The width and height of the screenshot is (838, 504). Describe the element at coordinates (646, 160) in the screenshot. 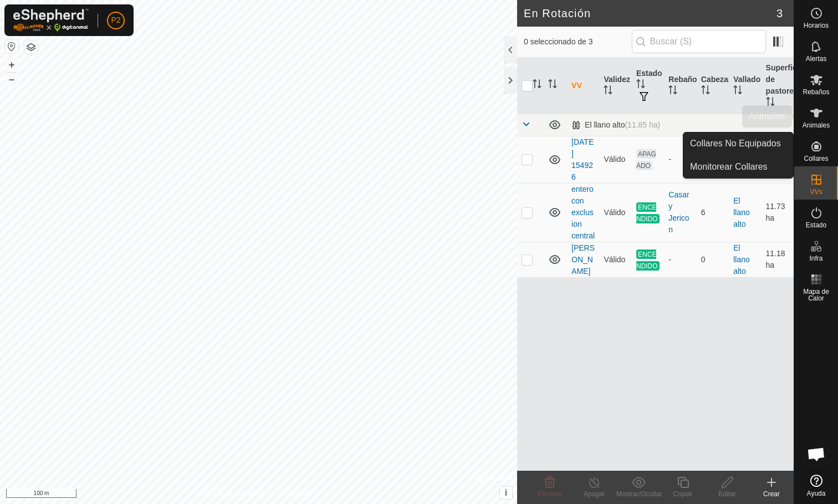

I see `span: APAGADO` at that location.